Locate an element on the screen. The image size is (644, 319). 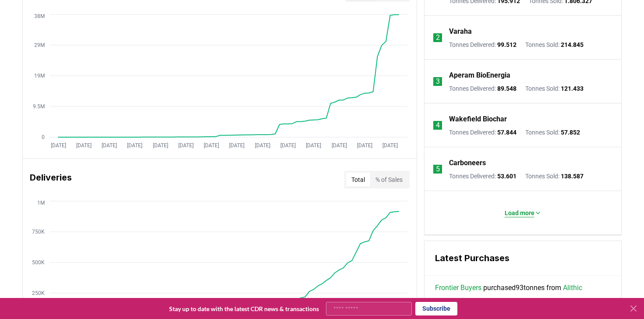
span: 214.845 is located at coordinates (572, 45).